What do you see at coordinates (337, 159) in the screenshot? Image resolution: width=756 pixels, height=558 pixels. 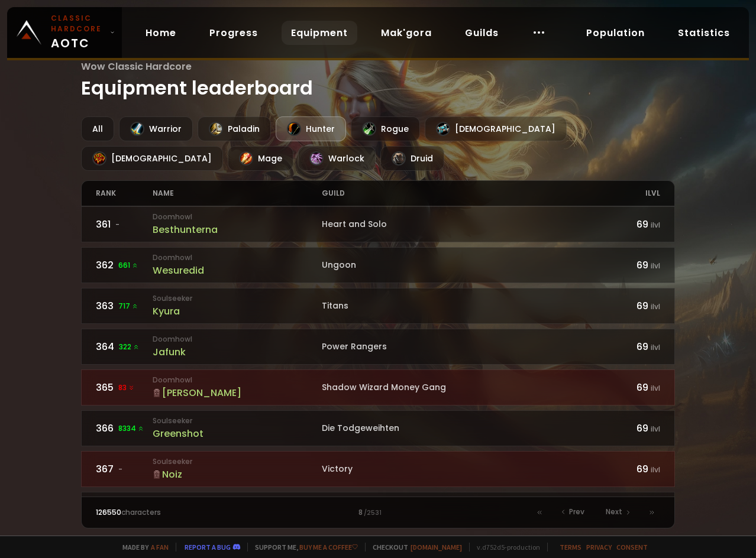 I see `div: Warlock` at bounding box center [337, 159].